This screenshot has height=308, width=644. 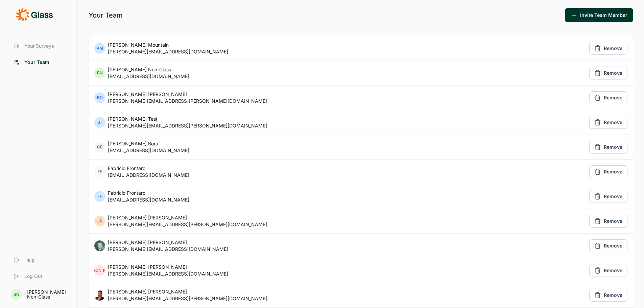 What do you see at coordinates (100, 246) in the screenshot?
I see `img: b7pv4stizgzfqbhznjmj.png` at bounding box center [100, 246].